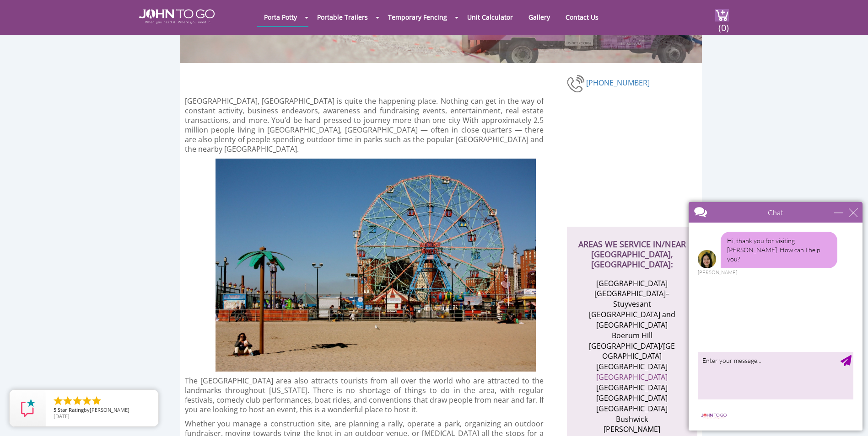 This screenshot has width=868, height=436. I want to click on img: Amusement park in Brooklyn, NY, so click(376, 265).